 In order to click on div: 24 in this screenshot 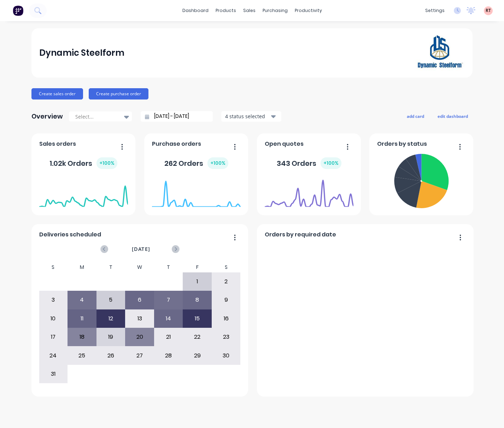, I will do `click(53, 356)`.